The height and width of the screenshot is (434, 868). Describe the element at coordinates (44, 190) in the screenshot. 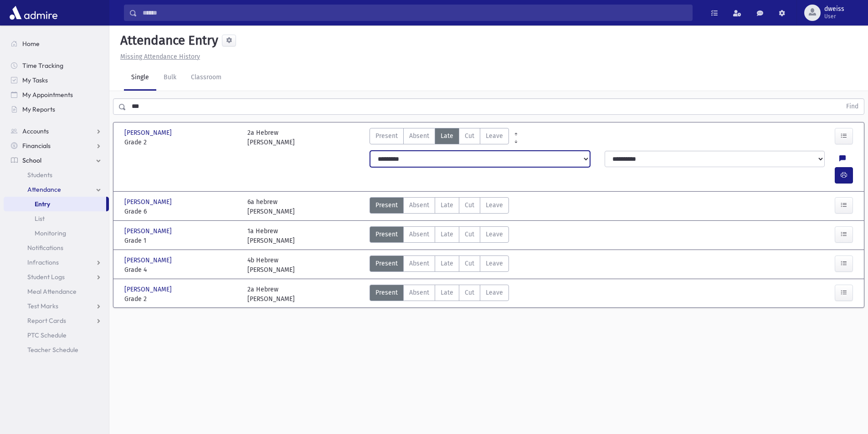

I see `span: Attendance` at that location.